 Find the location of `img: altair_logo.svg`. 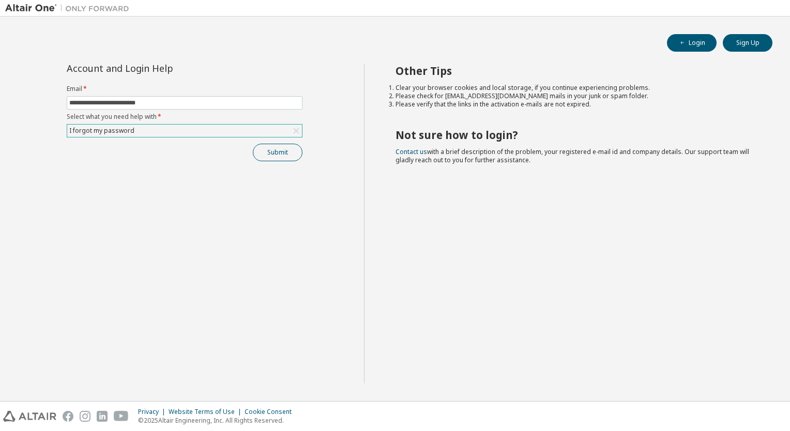

img: altair_logo.svg is located at coordinates (29, 416).